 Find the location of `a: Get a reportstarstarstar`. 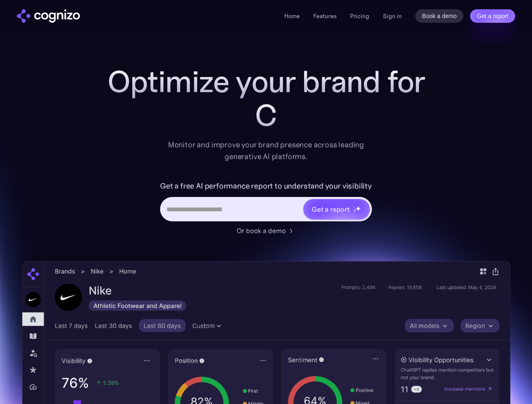

a: Get a reportstarstarstar is located at coordinates (336, 209).